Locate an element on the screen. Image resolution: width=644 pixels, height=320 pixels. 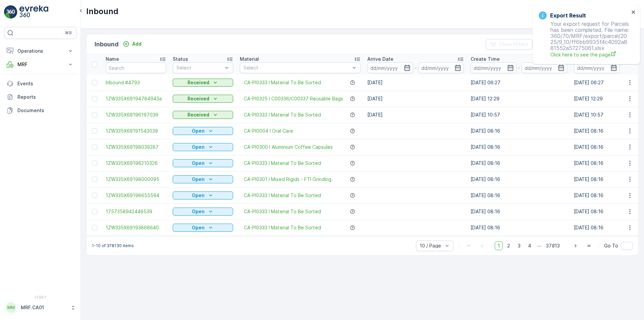
a: CA-PI0325 I C00336/C00337 Reusable Bags is located at coordinates (294, 99).